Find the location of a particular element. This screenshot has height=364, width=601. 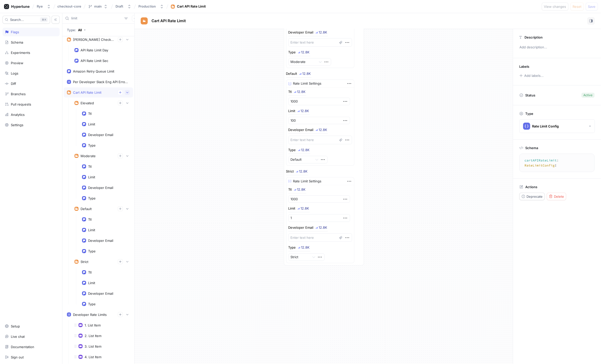

div: 1. List Item is located at coordinates (92, 325).